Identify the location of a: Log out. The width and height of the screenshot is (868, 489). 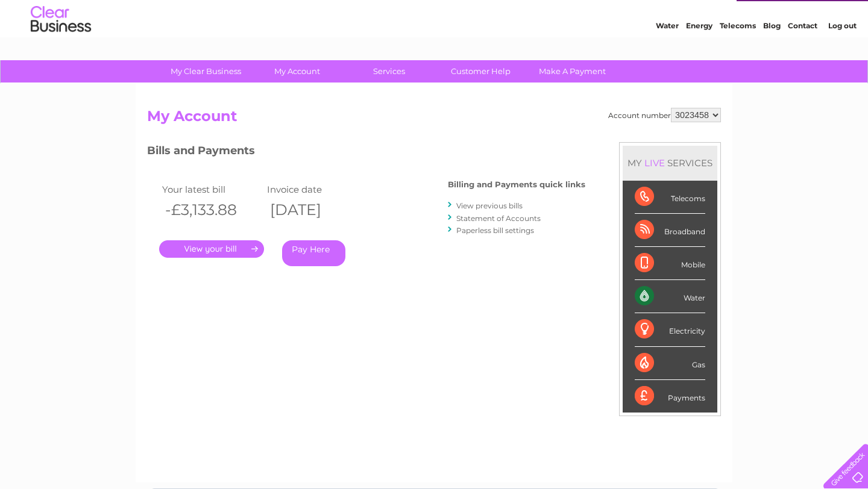
(842, 56).